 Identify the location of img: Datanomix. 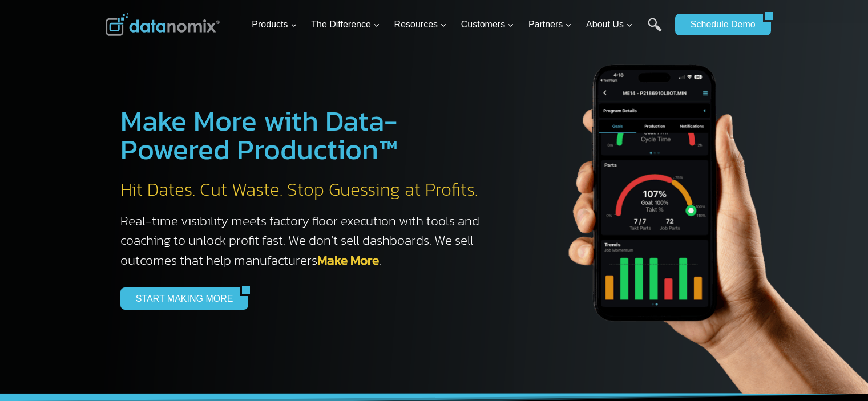
(162, 25).